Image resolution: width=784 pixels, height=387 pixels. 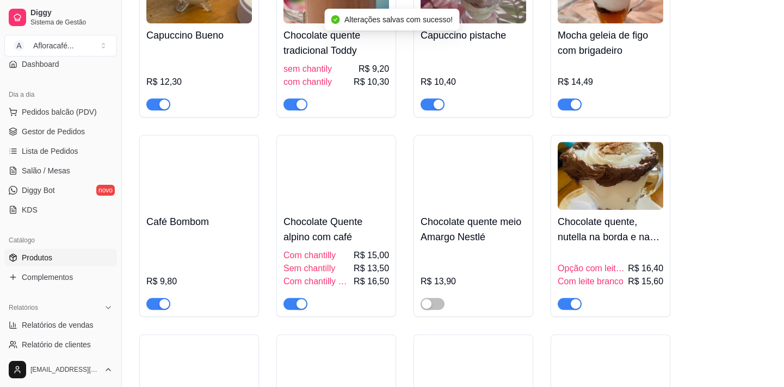 I want to click on h4: Chocolate quente tradicional Toddy, so click(x=336, y=43).